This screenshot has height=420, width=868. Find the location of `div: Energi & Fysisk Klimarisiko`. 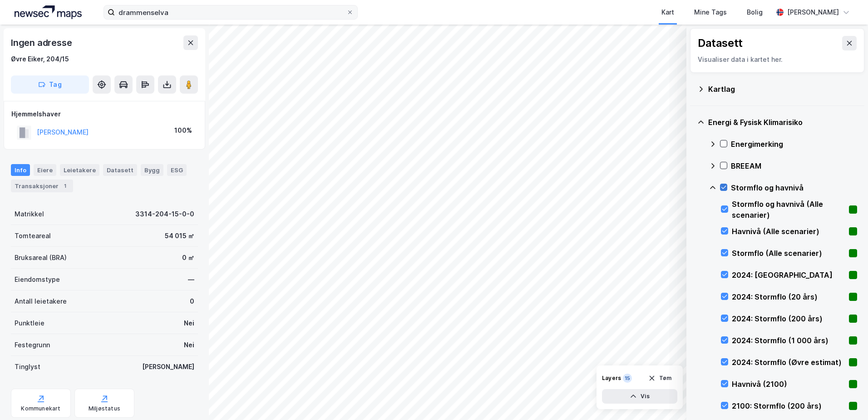

div: Energi & Fysisk Klimarisiko is located at coordinates (782, 122).